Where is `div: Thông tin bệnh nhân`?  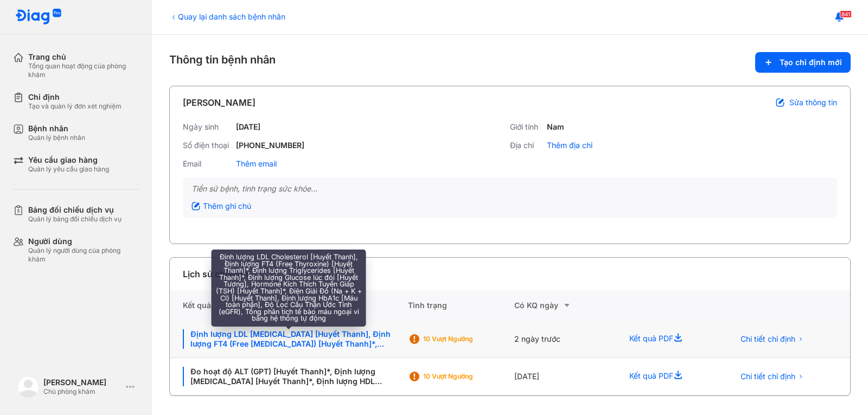
div: Thông tin bệnh nhân is located at coordinates (510, 63).